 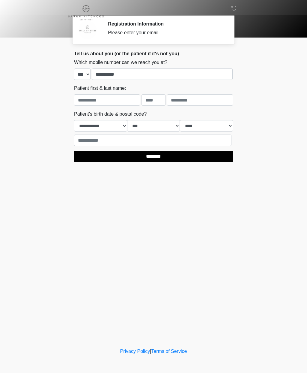 What do you see at coordinates (111, 114) in the screenshot?
I see `label: Patient's birth date & postal code?` at bounding box center [111, 114].